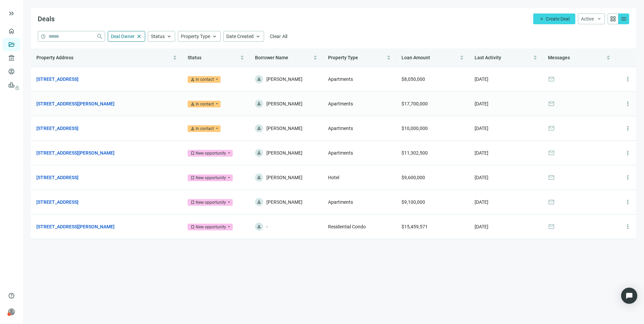 This screenshot has width=644, height=324. What do you see at coordinates (488, 58) in the screenshot?
I see `span: Last Activity` at bounding box center [488, 58].